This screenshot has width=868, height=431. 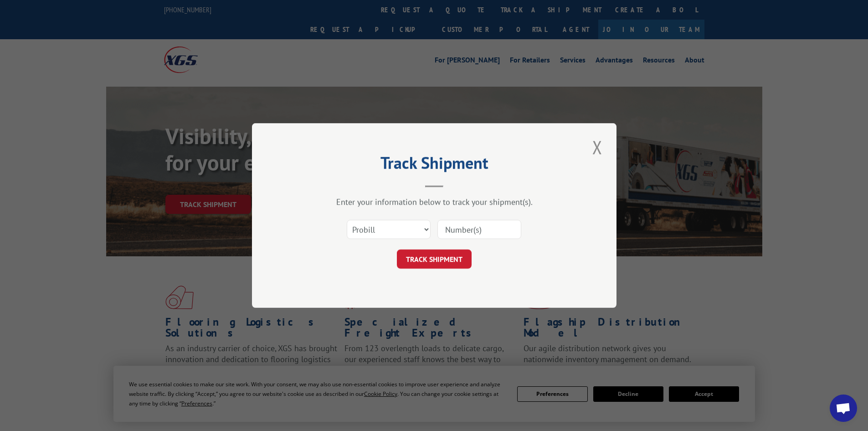 What do you see at coordinates (597, 147) in the screenshot?
I see `button: Close modal` at bounding box center [597, 147].